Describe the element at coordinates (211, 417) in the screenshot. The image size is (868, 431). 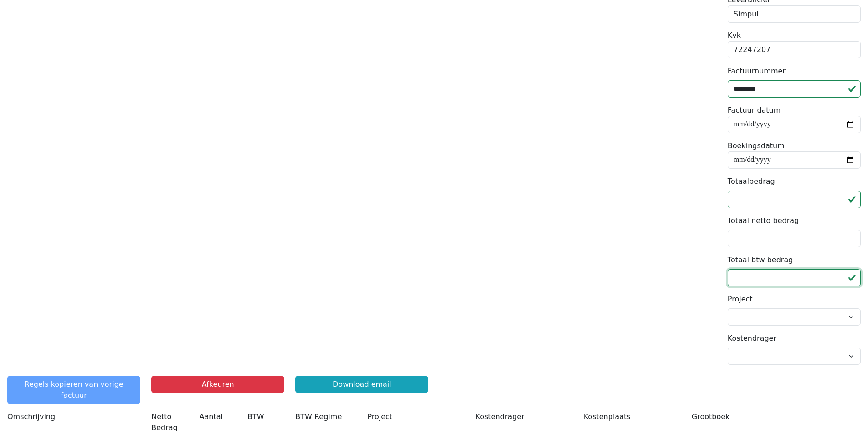
I see `label: Aantal` at that location.